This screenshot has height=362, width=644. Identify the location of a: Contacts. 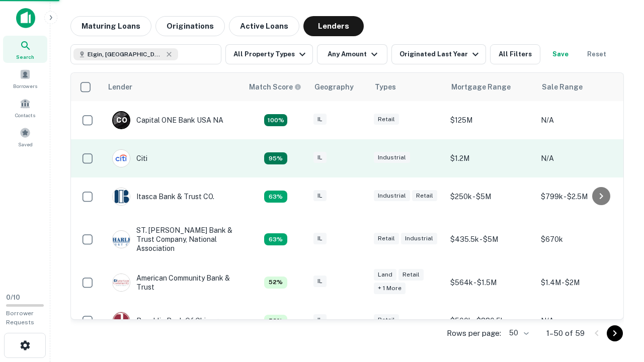
(25, 108).